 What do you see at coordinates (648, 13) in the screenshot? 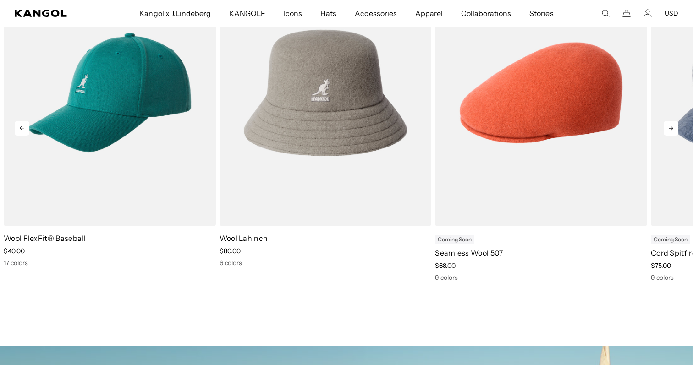
I see `a: Account` at bounding box center [648, 13].